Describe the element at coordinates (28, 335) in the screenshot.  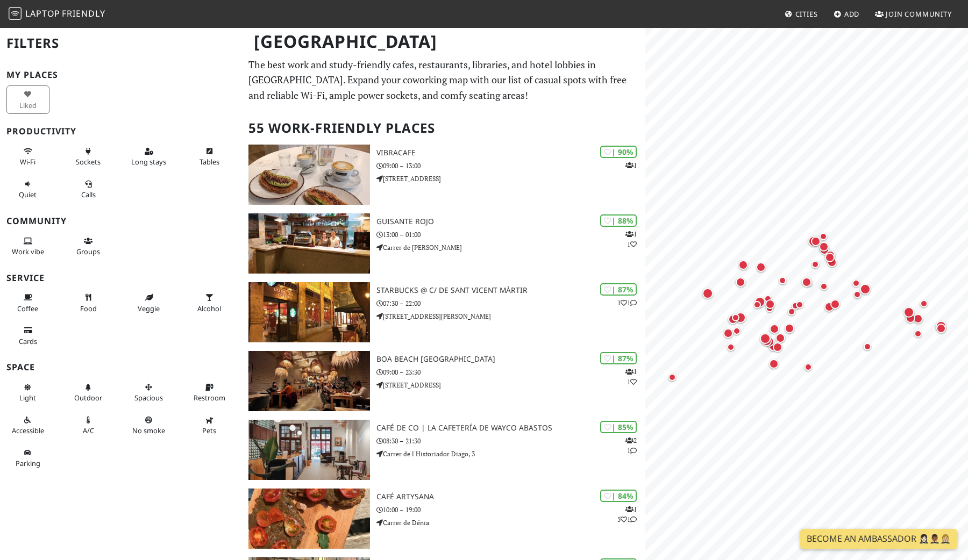
I see `button: Cards` at that location.